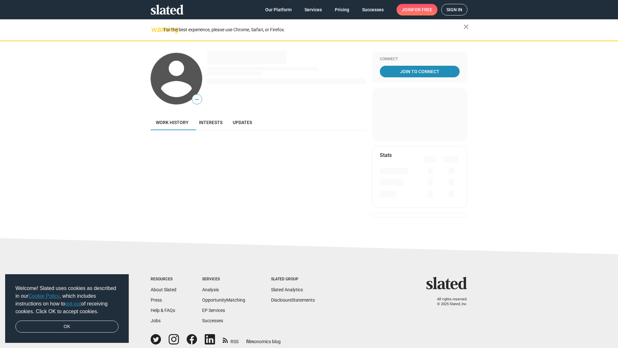  Describe the element at coordinates (163, 310) in the screenshot. I see `a: Help & FAQs` at that location.